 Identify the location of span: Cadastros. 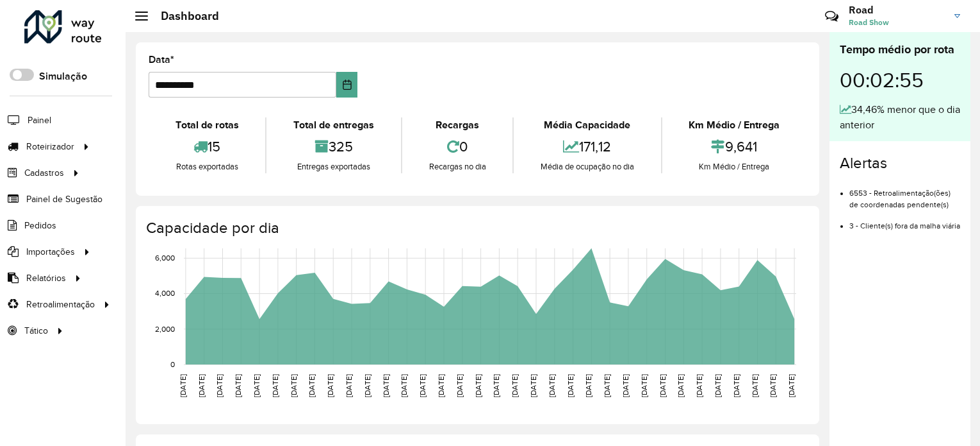
(44, 172).